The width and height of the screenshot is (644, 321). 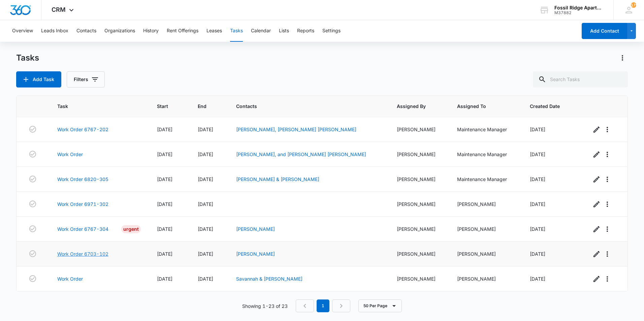 What do you see at coordinates (83, 229) in the screenshot?
I see `a: Work Order 6767-304` at bounding box center [83, 229].